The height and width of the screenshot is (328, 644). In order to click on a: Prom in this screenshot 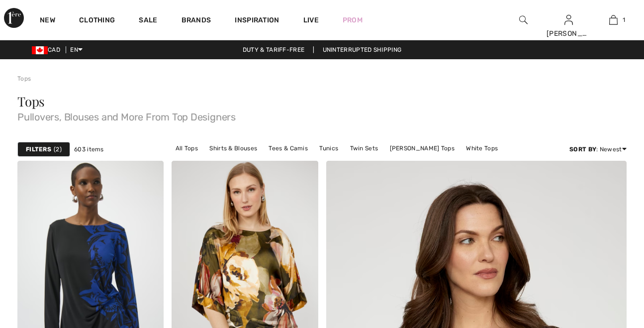, I will do `click(353, 20)`.